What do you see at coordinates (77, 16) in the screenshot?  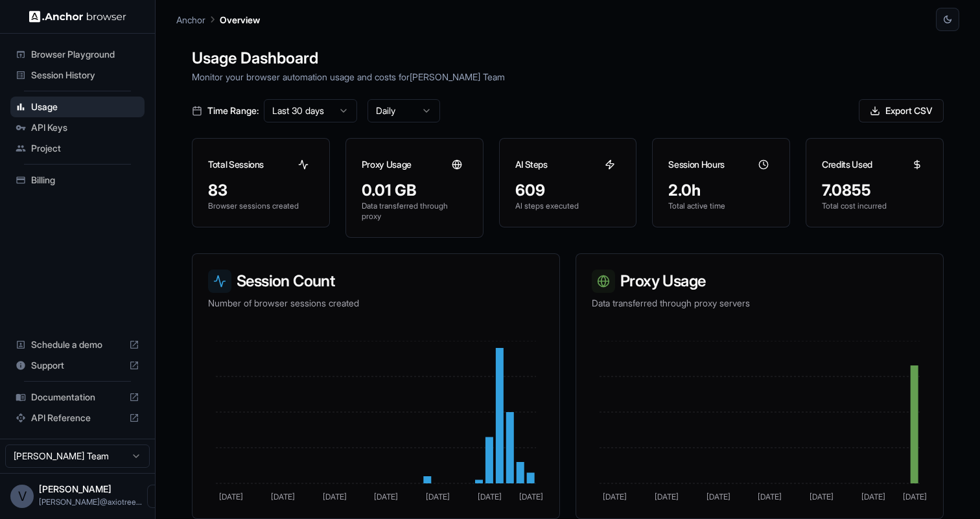 I see `img: Anchor Logo` at bounding box center [77, 16].